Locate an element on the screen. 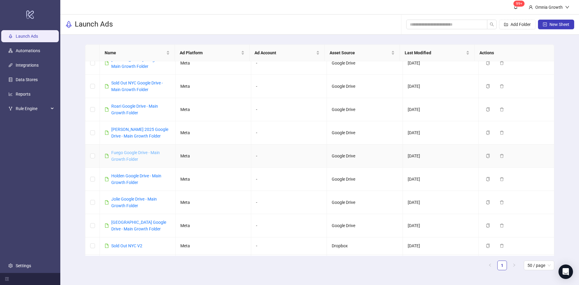  h3: Launch Ads is located at coordinates (94, 24).